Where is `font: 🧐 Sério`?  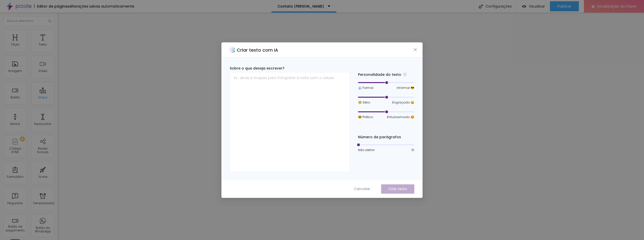
font: 🧐 Sério is located at coordinates (364, 102).